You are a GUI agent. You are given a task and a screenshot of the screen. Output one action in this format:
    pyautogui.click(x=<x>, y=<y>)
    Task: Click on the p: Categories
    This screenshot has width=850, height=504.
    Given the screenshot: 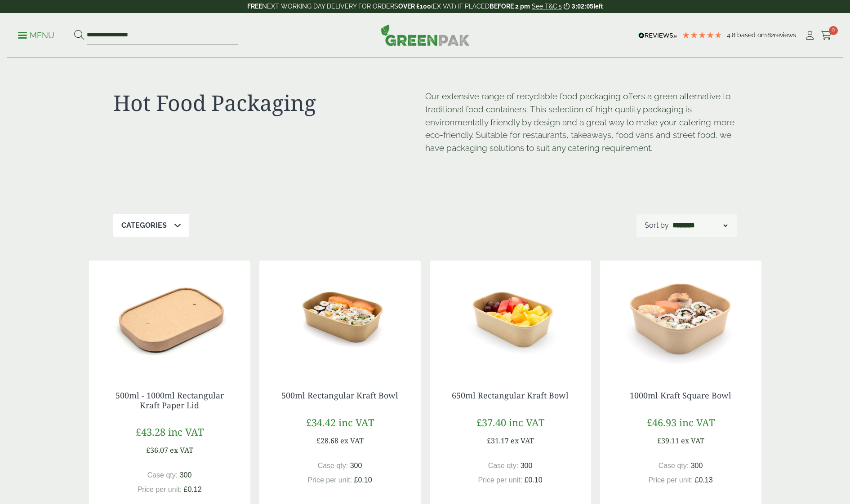 What is the action you would take?
    pyautogui.click(x=143, y=226)
    